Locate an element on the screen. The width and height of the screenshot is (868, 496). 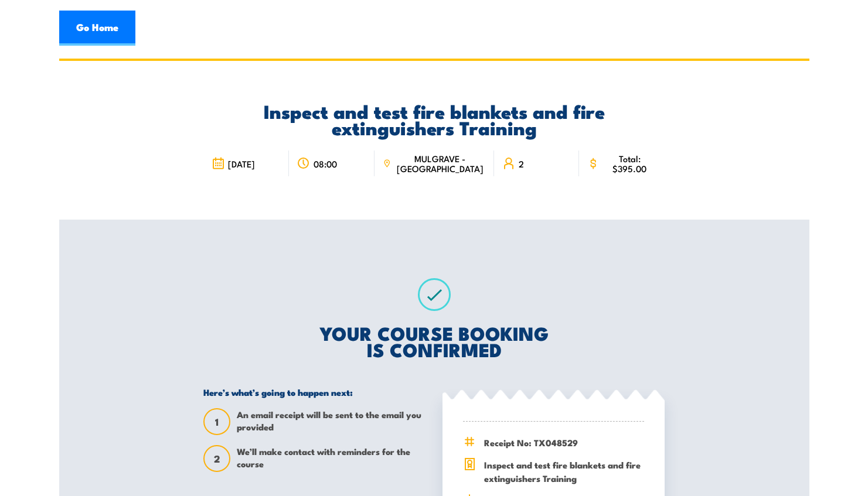
span: An email receipt will be sent to the email you provided is located at coordinates (331, 422).